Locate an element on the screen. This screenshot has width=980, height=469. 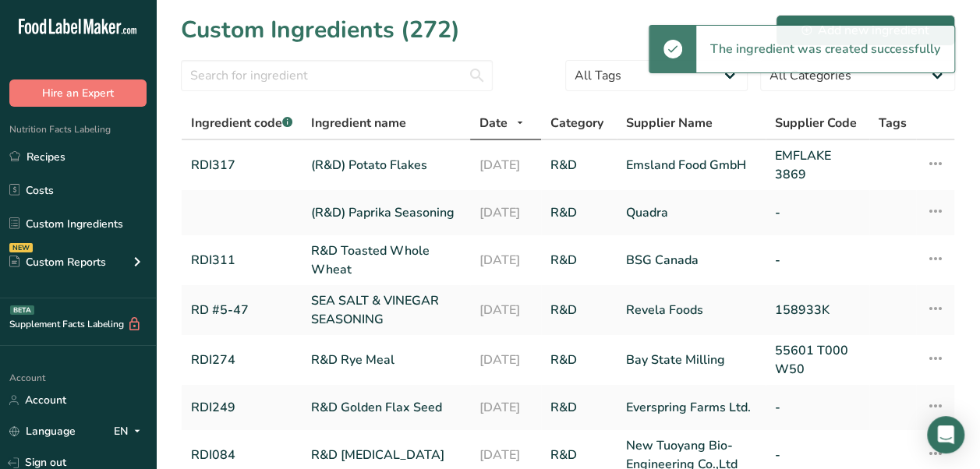
a: RD #5-47 is located at coordinates (241, 310).